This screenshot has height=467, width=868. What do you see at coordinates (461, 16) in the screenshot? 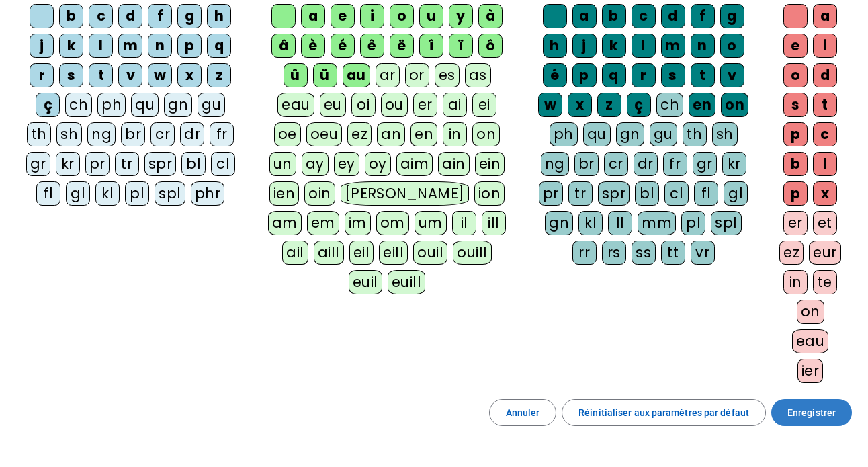
I see `div: y` at bounding box center [461, 16].